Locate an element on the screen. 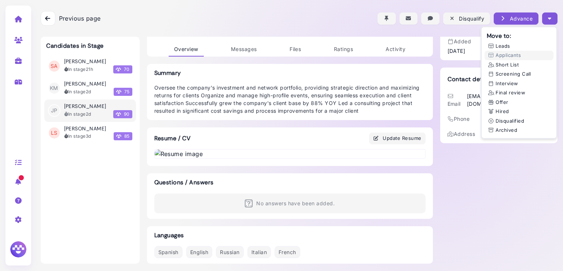 Image resolution: width=563 pixels, height=271 pixels. span: Ratings is located at coordinates (344, 49).